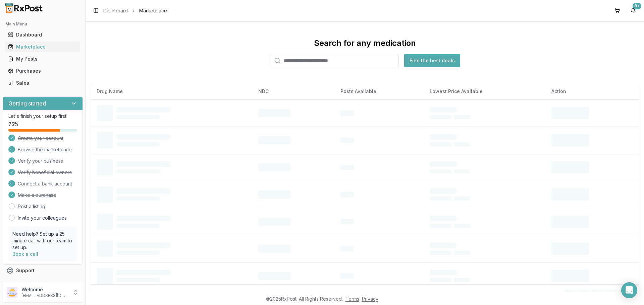  What do you see at coordinates (380, 92) in the screenshot?
I see `th: Posts Available` at bounding box center [380, 92].